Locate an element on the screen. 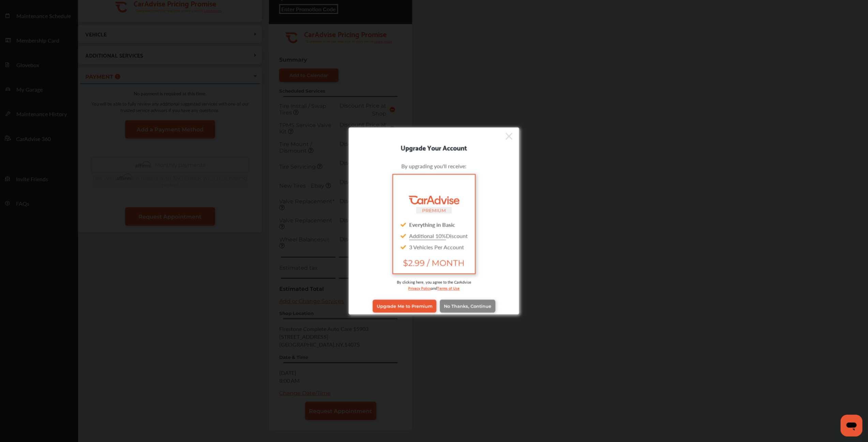  u: Additional 10% is located at coordinates (428, 236).